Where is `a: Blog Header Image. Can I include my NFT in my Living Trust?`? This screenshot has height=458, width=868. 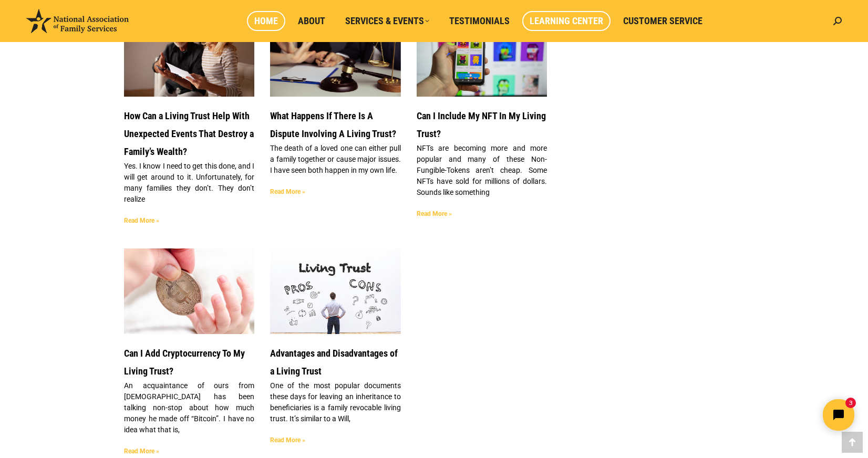
a: Blog Header Image. Can I include my NFT in my Living Trust? is located at coordinates (482, 54).